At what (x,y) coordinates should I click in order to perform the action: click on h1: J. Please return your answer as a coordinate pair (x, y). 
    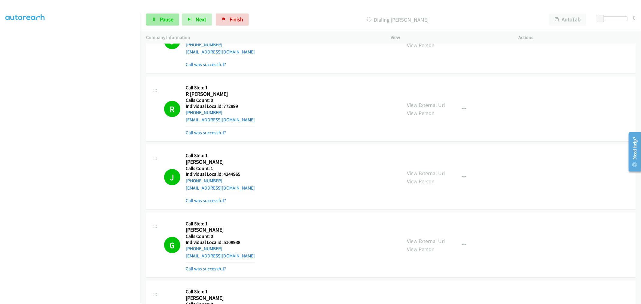
    Looking at the image, I should click on (172, 177).